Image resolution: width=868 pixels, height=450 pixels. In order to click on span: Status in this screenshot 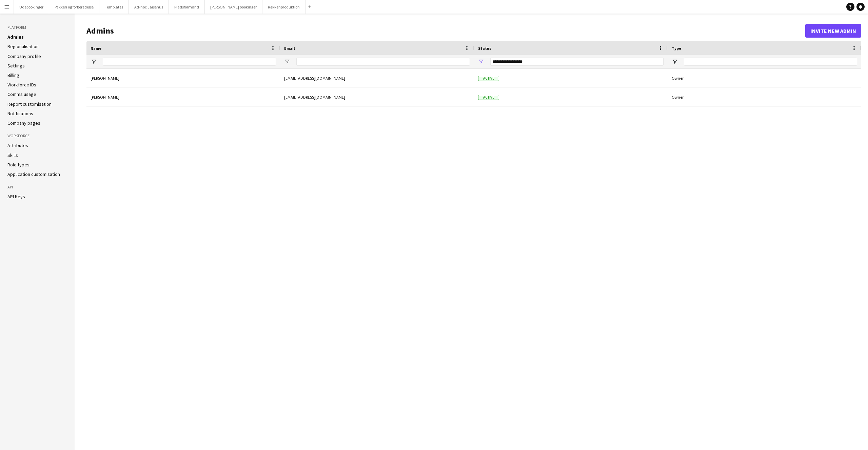, I will do `click(484, 48)`.